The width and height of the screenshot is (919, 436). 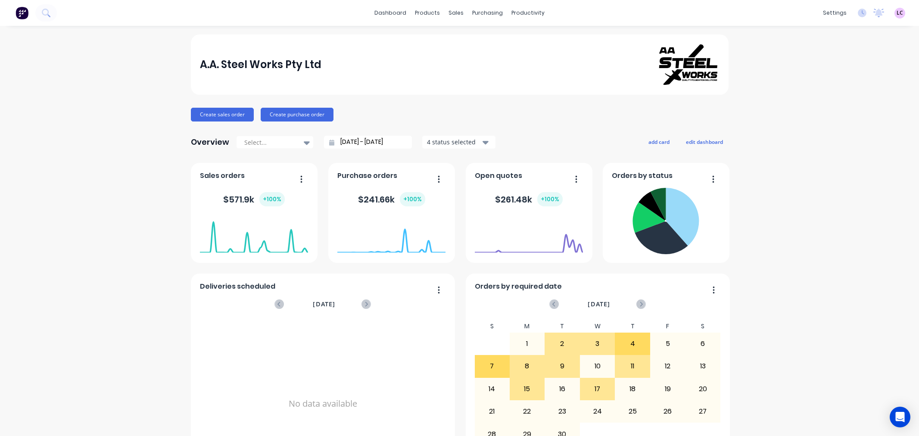 I want to click on div: A.A. Steel Works Pty Ltd, so click(x=261, y=65).